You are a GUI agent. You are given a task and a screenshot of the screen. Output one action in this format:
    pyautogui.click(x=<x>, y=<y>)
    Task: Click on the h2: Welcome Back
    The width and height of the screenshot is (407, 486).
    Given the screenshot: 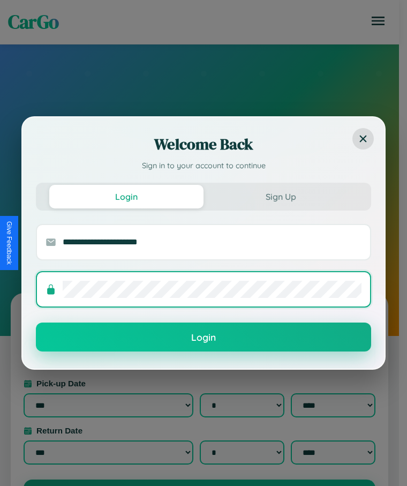 What is the action you would take?
    pyautogui.click(x=204, y=144)
    